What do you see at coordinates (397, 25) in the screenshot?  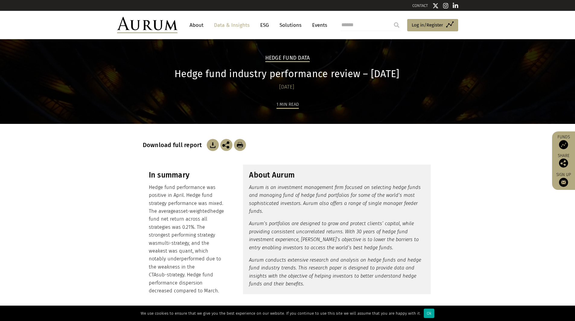 I see `input: Submit` at bounding box center [397, 25].